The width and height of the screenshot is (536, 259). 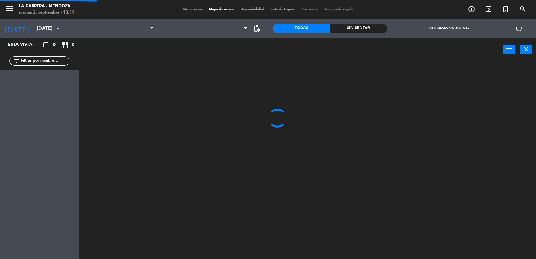 I want to click on span: pending_actions, so click(x=257, y=28).